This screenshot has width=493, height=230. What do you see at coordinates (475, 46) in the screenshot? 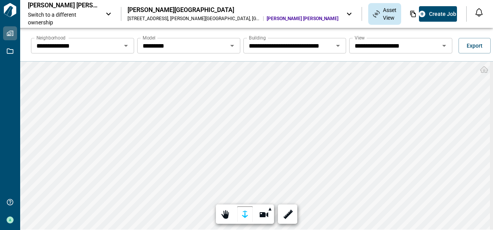
I see `button: Export` at bounding box center [475, 46].